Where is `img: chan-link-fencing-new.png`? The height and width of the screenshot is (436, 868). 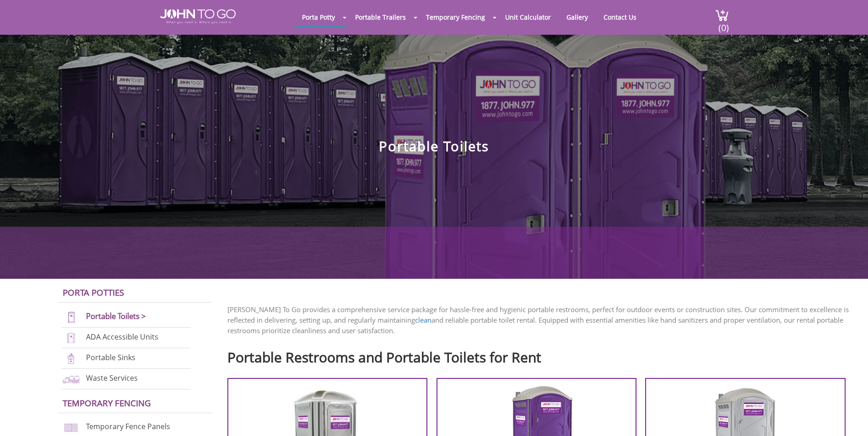 img: chan-link-fencing-new.png is located at coordinates (71, 427).